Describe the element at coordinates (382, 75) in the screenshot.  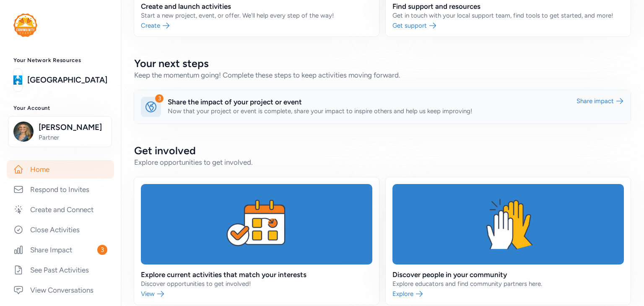
I see `div: Keep the momentum going! Complete these steps to keep activities moving forward.` at that location.